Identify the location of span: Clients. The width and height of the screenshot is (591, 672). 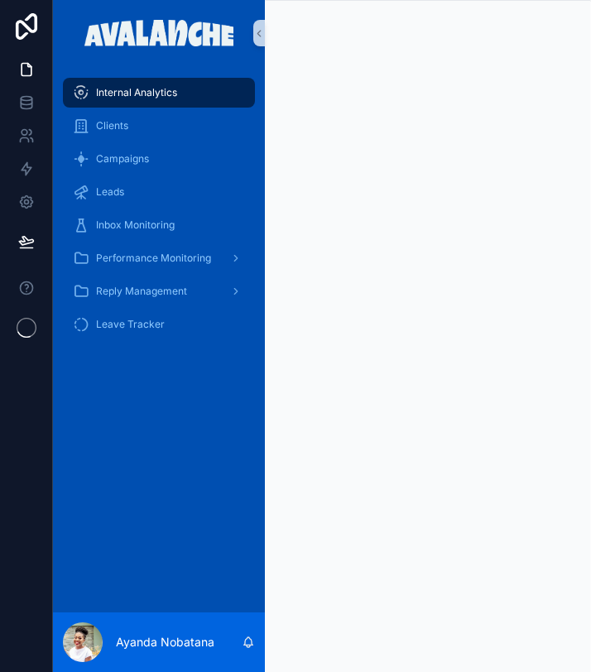
(112, 126).